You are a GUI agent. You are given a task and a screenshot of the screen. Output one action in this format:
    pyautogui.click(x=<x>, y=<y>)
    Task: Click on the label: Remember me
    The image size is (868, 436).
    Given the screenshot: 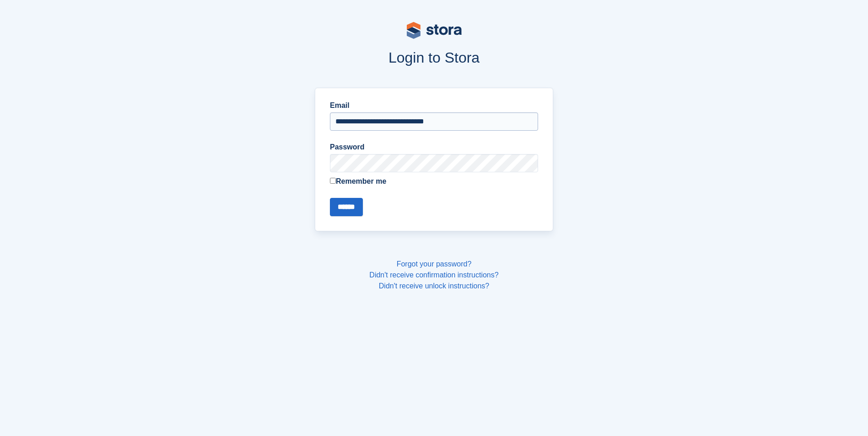 What is the action you would take?
    pyautogui.click(x=434, y=182)
    